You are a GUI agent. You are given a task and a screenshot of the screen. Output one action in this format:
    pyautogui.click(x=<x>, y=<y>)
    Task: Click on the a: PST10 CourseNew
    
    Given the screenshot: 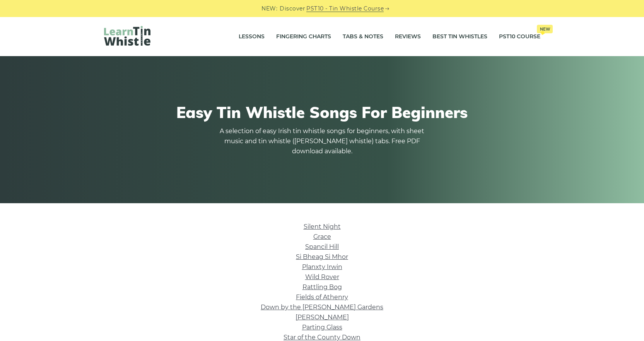 What is the action you would take?
    pyautogui.click(x=519, y=37)
    